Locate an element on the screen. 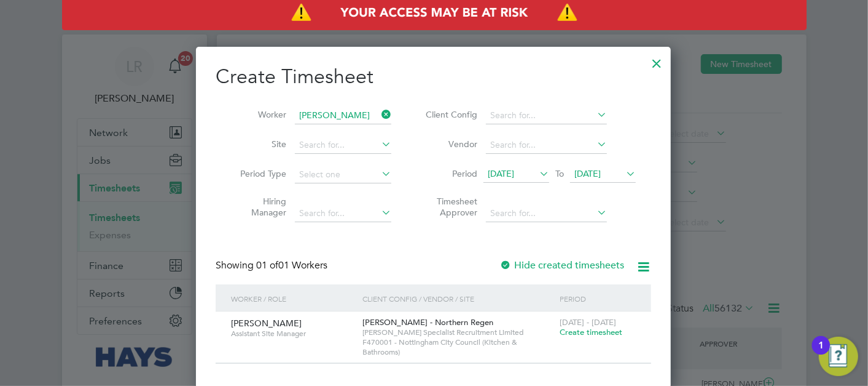 The image size is (868, 386). div: Client Config / Vendor / Site is located at coordinates (458, 299).